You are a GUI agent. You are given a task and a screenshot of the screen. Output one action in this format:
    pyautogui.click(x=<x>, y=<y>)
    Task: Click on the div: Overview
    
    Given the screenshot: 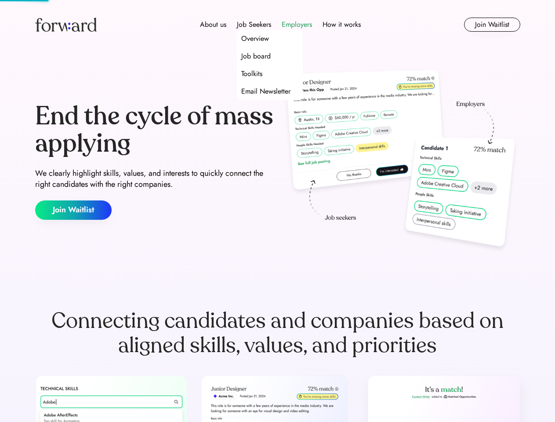 What is the action you would take?
    pyautogui.click(x=255, y=39)
    